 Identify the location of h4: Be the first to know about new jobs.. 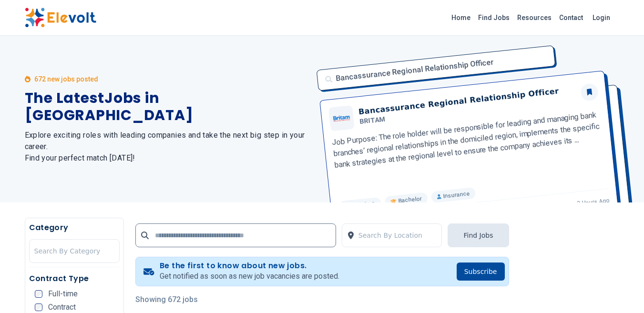
(249, 266).